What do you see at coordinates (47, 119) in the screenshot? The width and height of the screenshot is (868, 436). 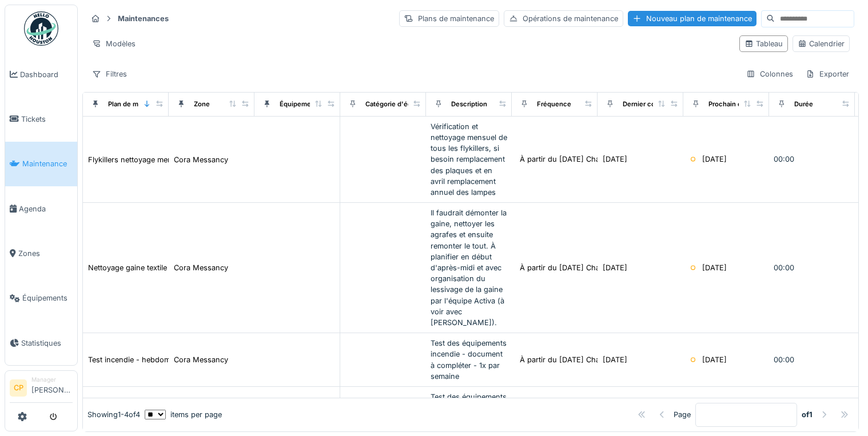 I see `span: Tickets` at bounding box center [47, 119].